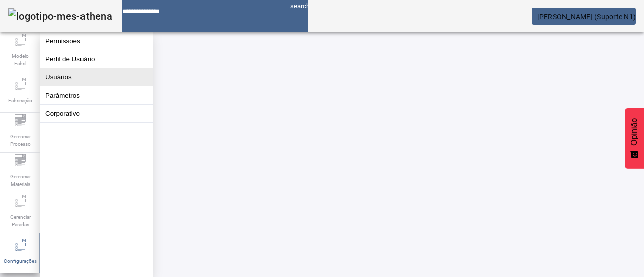 This screenshot has height=277, width=644. I want to click on font: Parâmetros, so click(62, 95).